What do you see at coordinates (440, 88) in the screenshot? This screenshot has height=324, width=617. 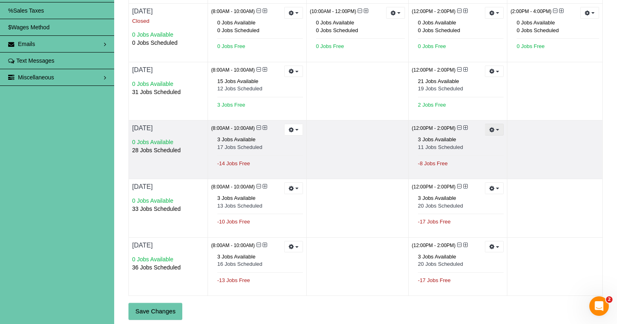 I see `a: 19 Jobs Scheduled` at bounding box center [440, 88].